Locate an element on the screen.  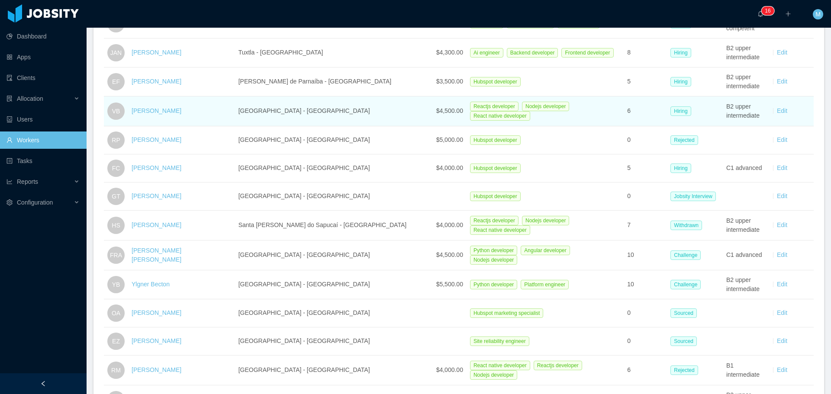
span: Reports is located at coordinates (27, 182).